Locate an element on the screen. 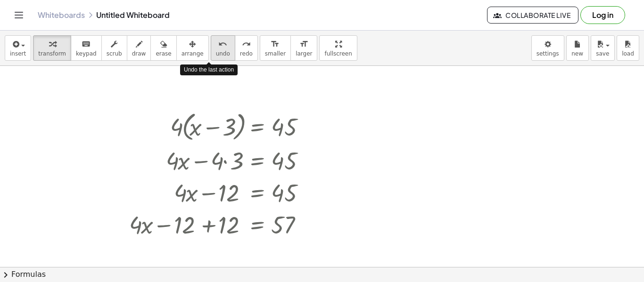 The image size is (644, 282). button: insert is located at coordinates (18, 48).